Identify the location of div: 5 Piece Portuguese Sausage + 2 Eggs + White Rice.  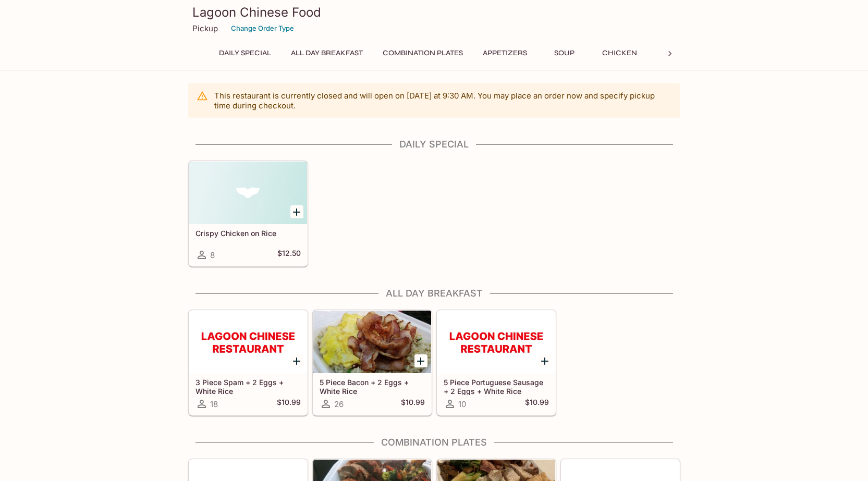
(496, 342).